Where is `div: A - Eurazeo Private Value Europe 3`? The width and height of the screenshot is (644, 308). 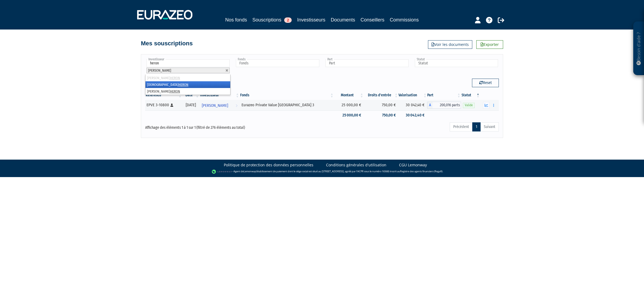 div: A - Eurazeo Private Value Europe 3 is located at coordinates (444, 105).